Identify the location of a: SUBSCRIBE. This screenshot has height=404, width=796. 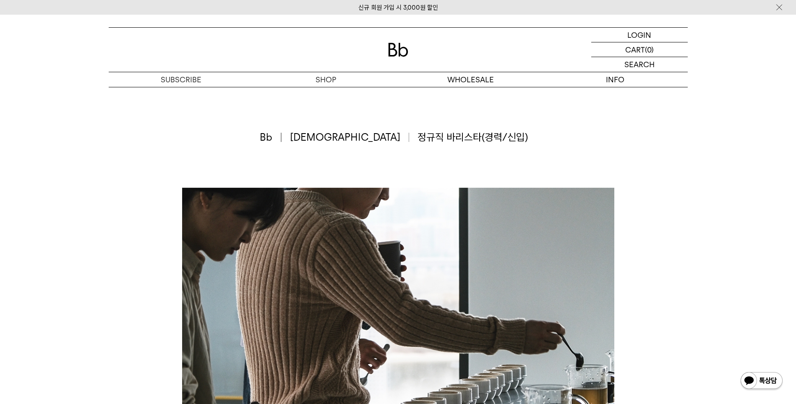
(181, 79).